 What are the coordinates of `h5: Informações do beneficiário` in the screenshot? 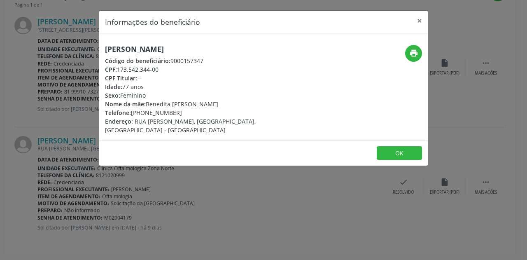 It's located at (152, 22).